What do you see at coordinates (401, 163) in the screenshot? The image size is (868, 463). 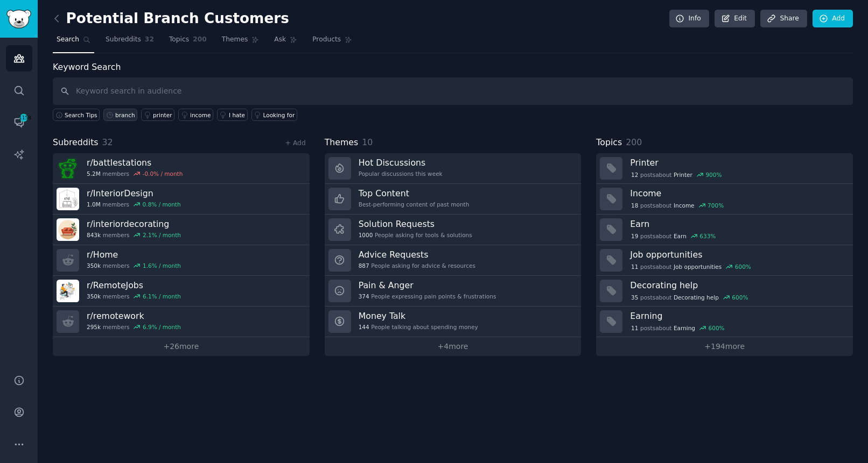 I see `h3: Hot Discussions` at bounding box center [401, 163].